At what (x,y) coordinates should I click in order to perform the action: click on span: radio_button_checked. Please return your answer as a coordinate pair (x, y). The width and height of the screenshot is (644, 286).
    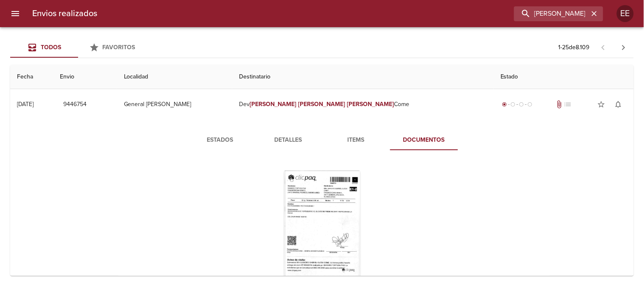
    Looking at the image, I should click on (505, 104).